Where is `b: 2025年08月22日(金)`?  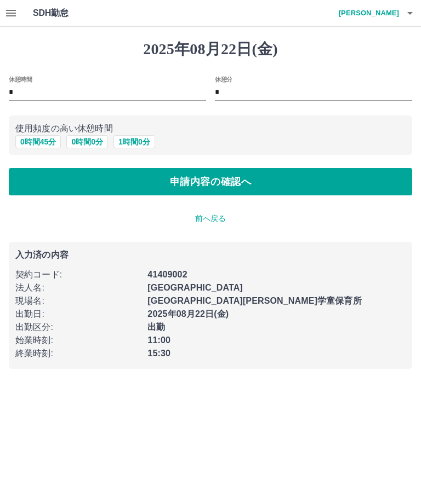 b: 2025年08月22日(金) is located at coordinates (188, 314).